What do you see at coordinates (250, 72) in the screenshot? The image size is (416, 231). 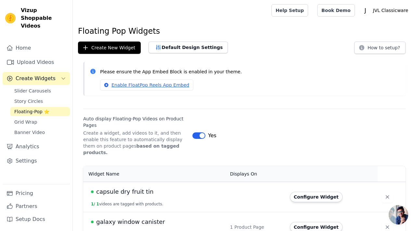 I see `p: Please ensure the App Embed Block is enabled in your theme.` at bounding box center [250, 72].